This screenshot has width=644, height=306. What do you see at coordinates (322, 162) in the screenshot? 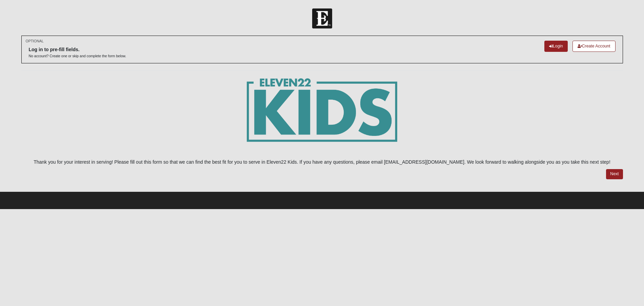
I see `p: Thank you for your interest in serving! Please fill out this form so that we can find the best fi...` at bounding box center [322, 162].